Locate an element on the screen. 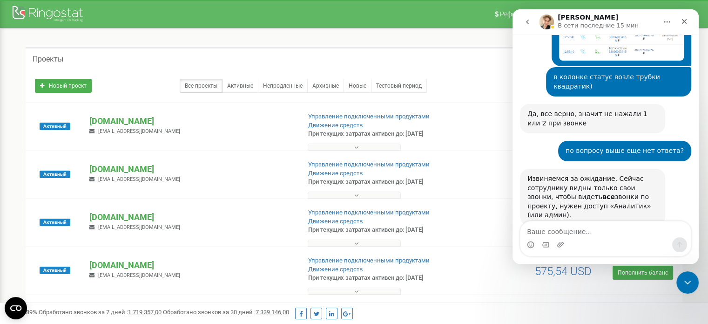 The height and width of the screenshot is (324, 708). button: Главная is located at coordinates (155, 13).